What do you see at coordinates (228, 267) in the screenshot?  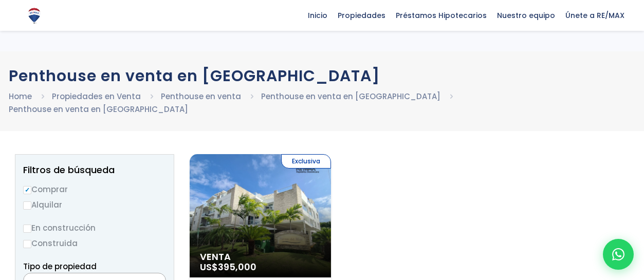 I see `span: US$` at bounding box center [228, 267].